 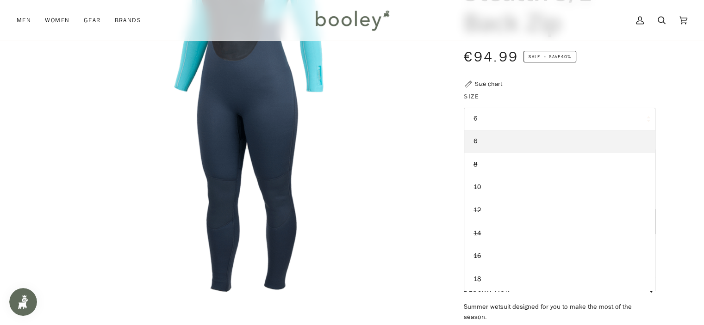 What do you see at coordinates (559, 142) in the screenshot?
I see `a: 6` at bounding box center [559, 142].